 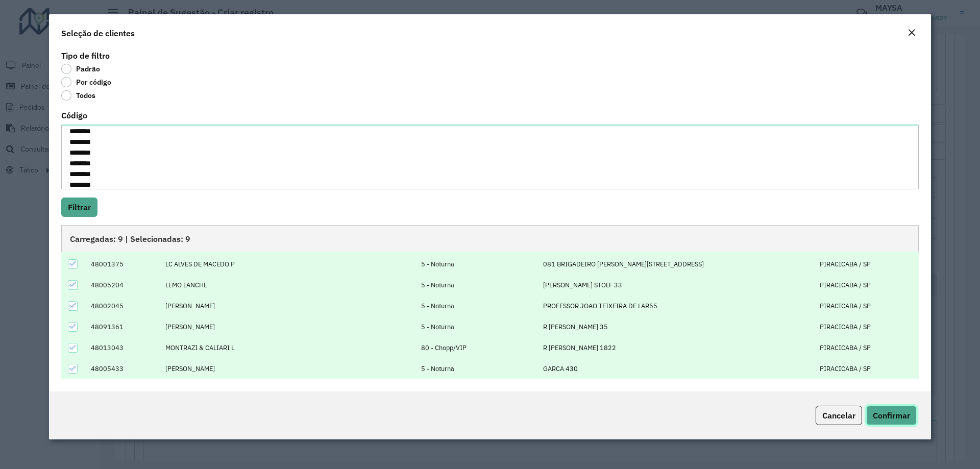 I want to click on td: 48013043, so click(x=123, y=348).